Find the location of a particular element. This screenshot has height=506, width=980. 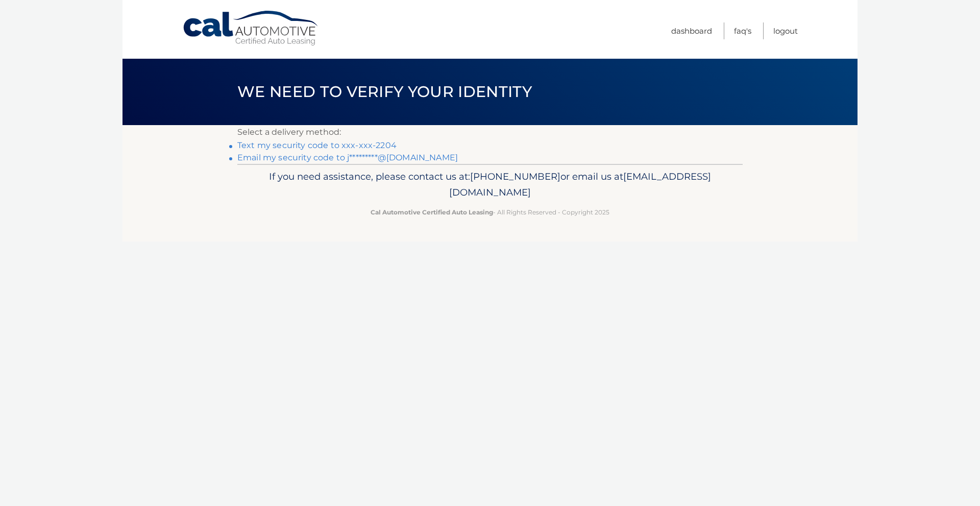

a: FAQ's is located at coordinates (742, 31).